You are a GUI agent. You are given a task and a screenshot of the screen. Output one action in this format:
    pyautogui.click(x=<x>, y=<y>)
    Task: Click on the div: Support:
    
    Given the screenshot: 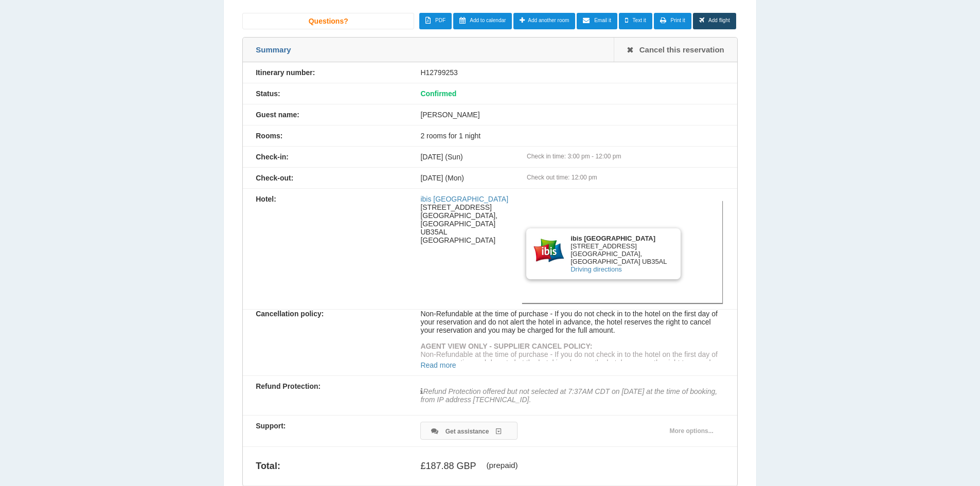 What is the action you would take?
    pyautogui.click(x=325, y=426)
    